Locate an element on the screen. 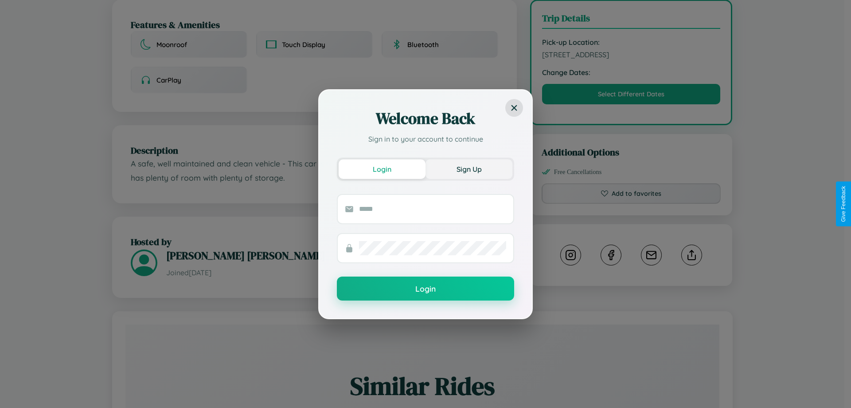  button: Sign Up is located at coordinates (469, 169).